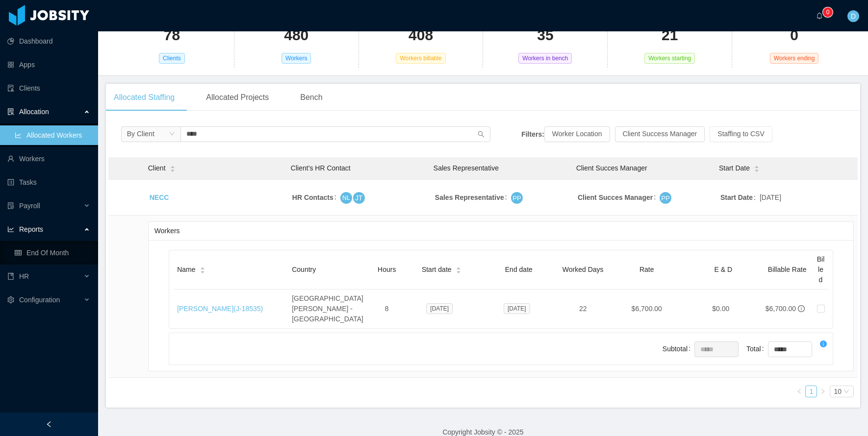 The image size is (868, 436). Describe the element at coordinates (386, 269) in the screenshot. I see `span: Hours` at that location.